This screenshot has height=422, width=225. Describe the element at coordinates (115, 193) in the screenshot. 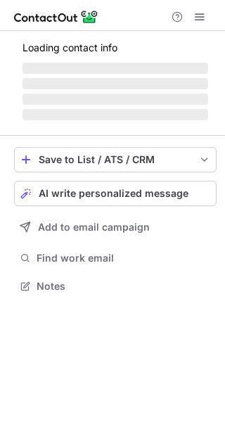

I see `button: AI write personalized message` at that location.